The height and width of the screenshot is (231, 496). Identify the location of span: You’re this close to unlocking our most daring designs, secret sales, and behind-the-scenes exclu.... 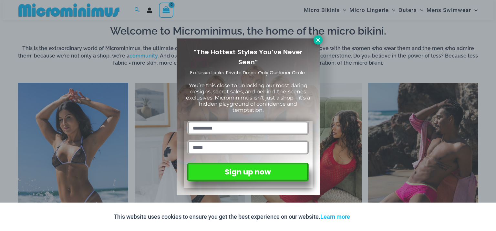
(248, 98).